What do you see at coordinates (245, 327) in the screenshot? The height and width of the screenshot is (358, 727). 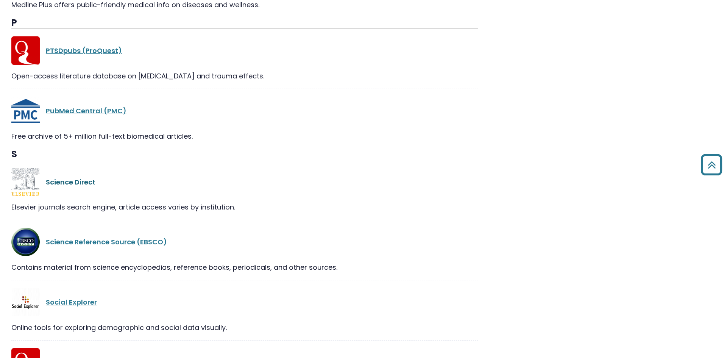 I see `div: Online tools for exploring demographic and social data visually.` at bounding box center [245, 327].